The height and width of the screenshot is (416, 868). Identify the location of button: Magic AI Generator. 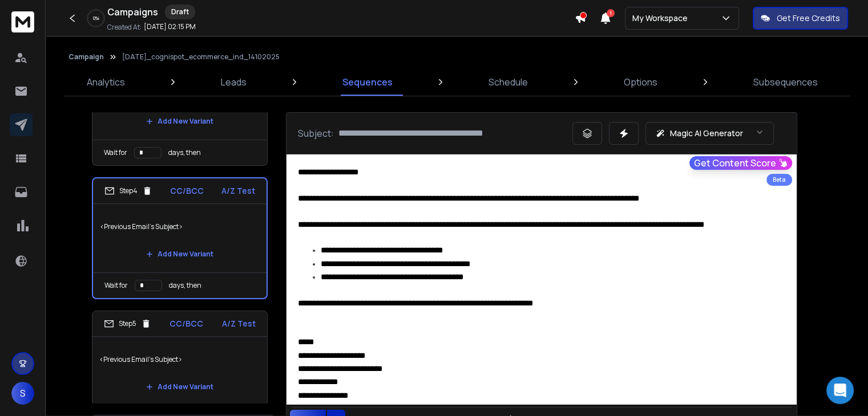
(710, 134).